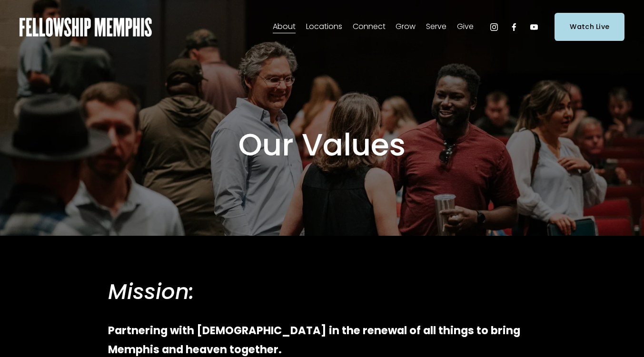  I want to click on a: Watch Live, so click(590, 27).